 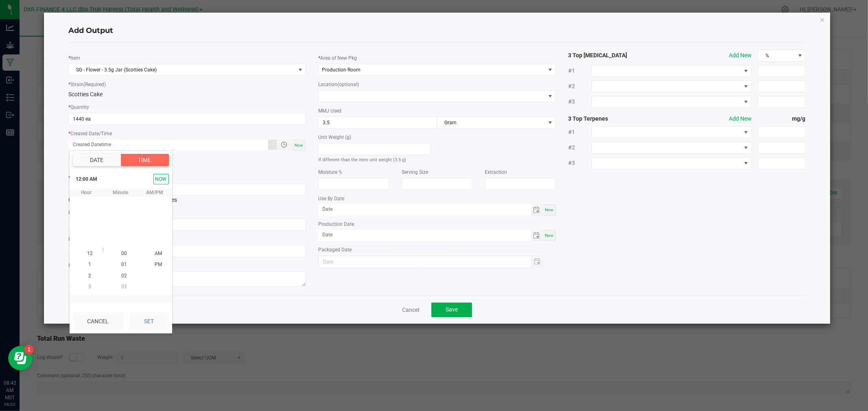 What do you see at coordinates (155, 193) in the screenshot?
I see `span: AM/PM` at bounding box center [155, 193].